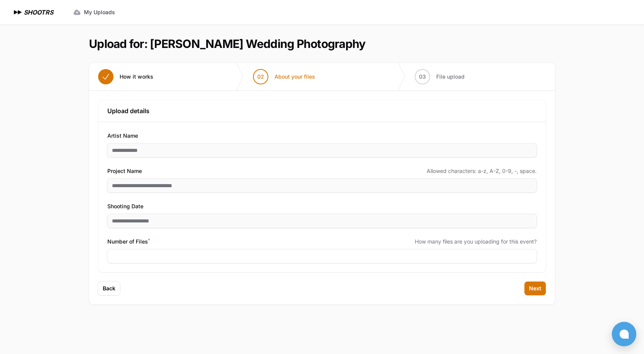  Describe the element at coordinates (423, 77) in the screenshot. I see `span: 03` at that location.